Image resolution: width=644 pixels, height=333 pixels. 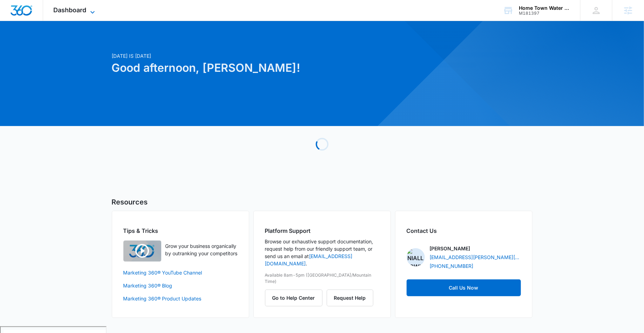 What do you see at coordinates (22, 44) in the screenshot?
I see `img: tab_domain_overview_orange.svg` at bounding box center [22, 44].